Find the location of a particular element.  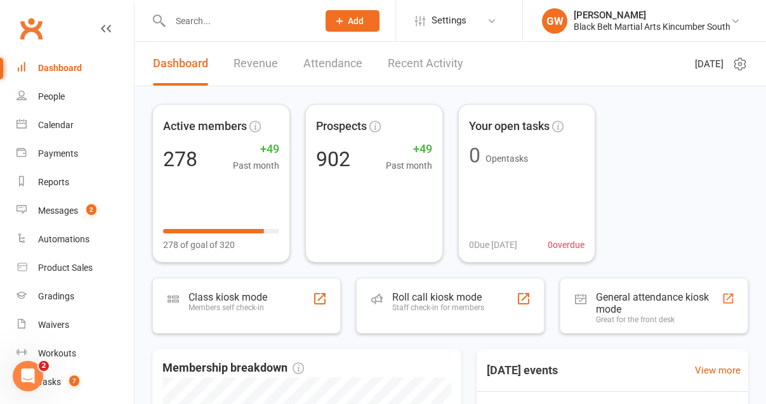

a: Attendance is located at coordinates (333, 63).